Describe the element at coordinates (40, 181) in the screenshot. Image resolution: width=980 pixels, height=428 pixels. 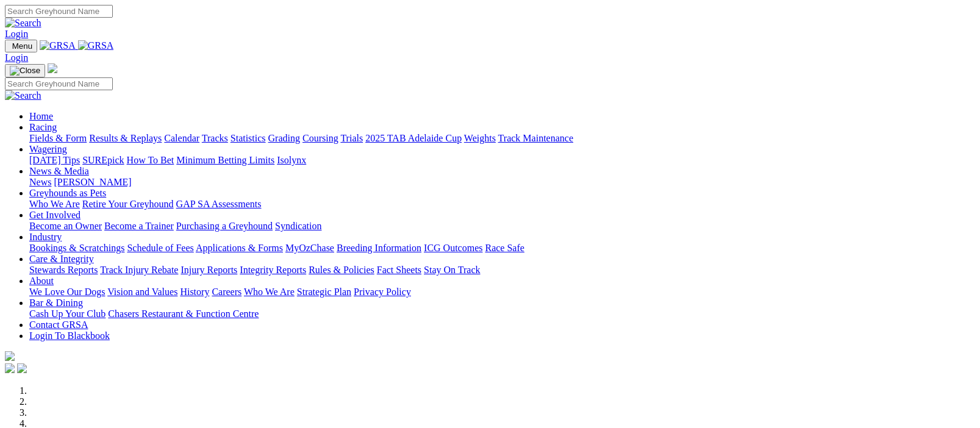
I see `a: News` at that location.